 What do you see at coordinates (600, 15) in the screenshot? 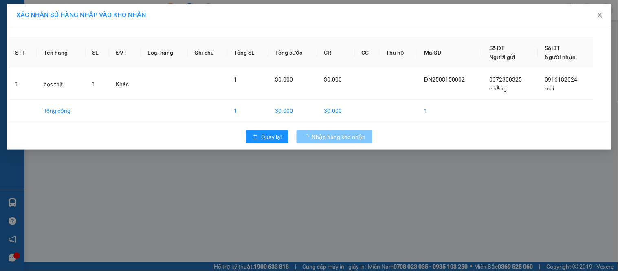
I see `span: close` at bounding box center [600, 15].